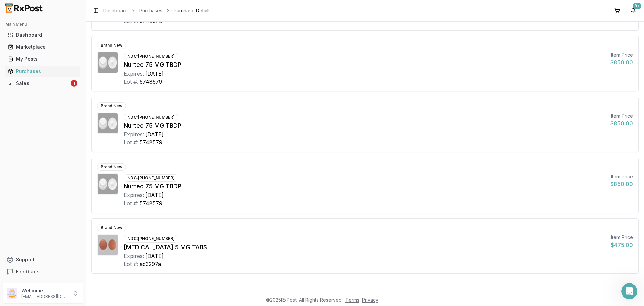  What do you see at coordinates (28, 271) in the screenshot?
I see `span: Feedback` at bounding box center [28, 271].